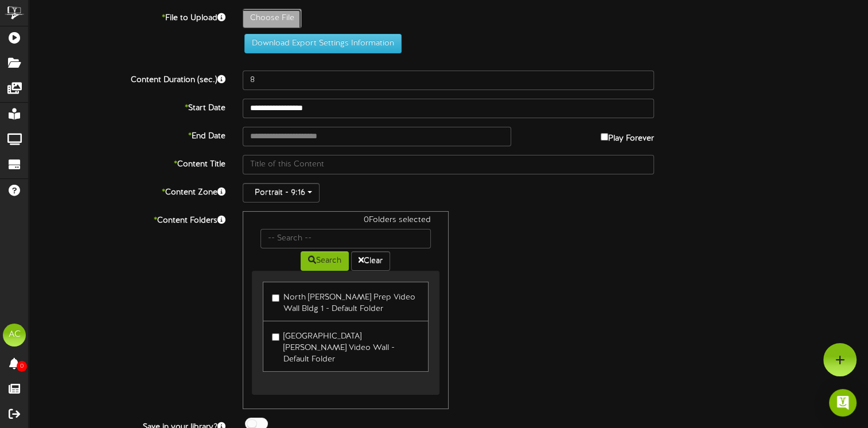 The width and height of the screenshot is (868, 428). Describe the element at coordinates (15, 335) in the screenshot. I see `div: AC` at that location.